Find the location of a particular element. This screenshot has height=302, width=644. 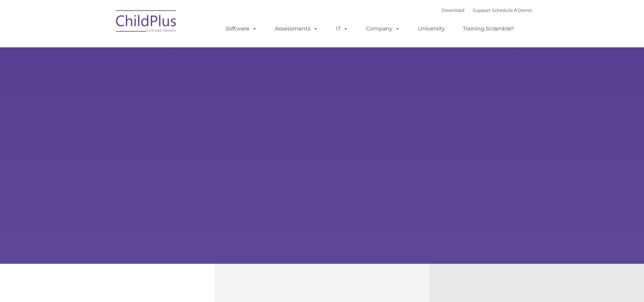

a: IT is located at coordinates (342, 29).